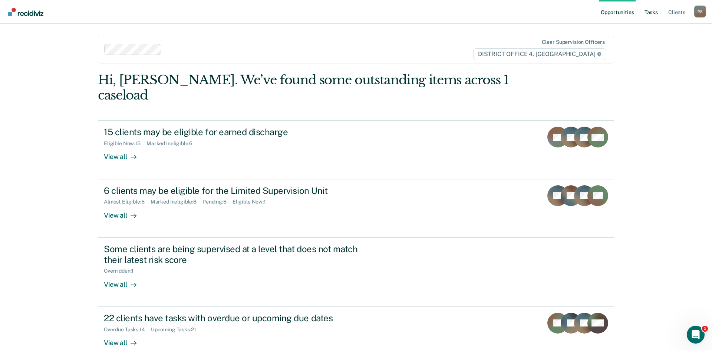  I want to click on a: 6 clients may be eligible for the Limited Supervision UnitAlmost Eligible:5Marked Ineligible:8Pen..., so click(356, 208).